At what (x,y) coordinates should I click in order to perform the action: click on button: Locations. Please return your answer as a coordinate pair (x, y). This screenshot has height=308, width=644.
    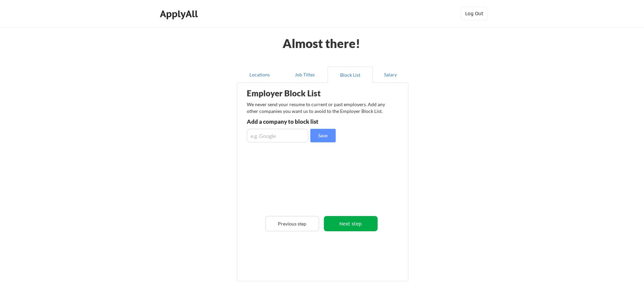
    Looking at the image, I should click on (260, 75).